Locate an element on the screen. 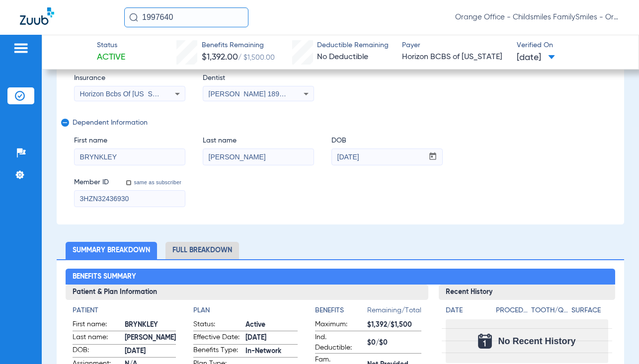  span: No Recent History is located at coordinates (536, 341).